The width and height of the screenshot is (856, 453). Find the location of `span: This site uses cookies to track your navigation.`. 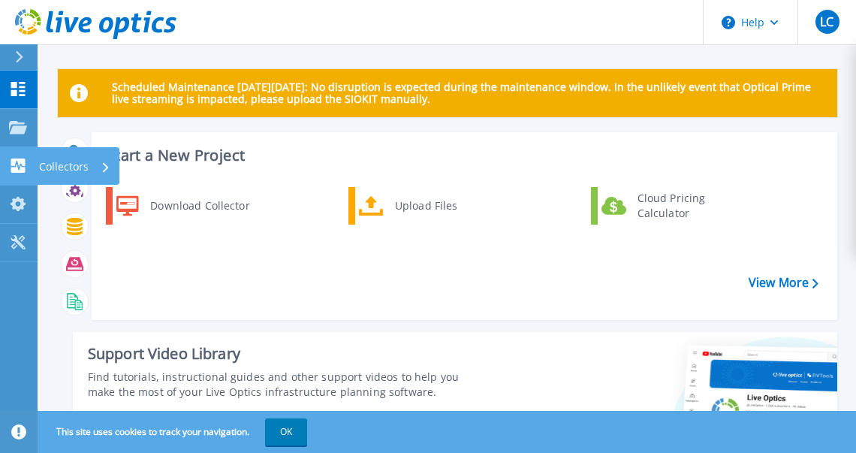

span: This site uses cookies to track your navigation. is located at coordinates (174, 432).